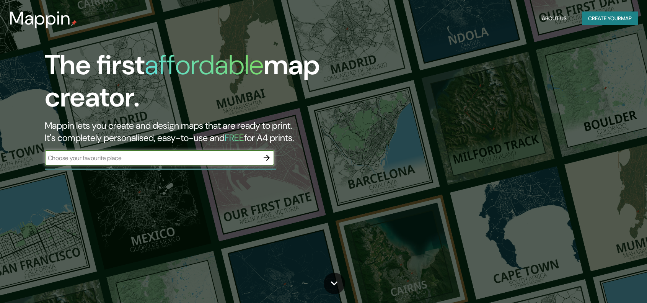  I want to click on h5: FREE, so click(234, 137).